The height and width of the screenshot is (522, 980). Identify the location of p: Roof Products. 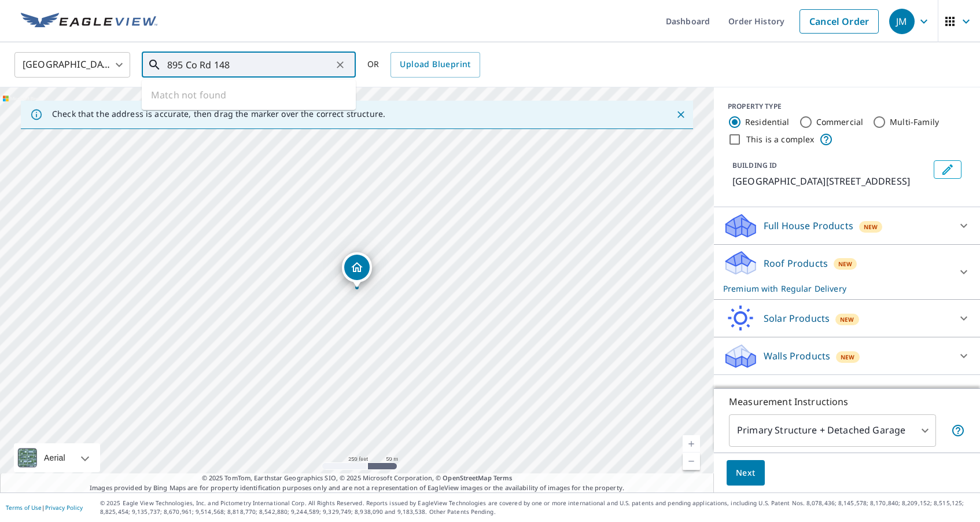
(795, 263).